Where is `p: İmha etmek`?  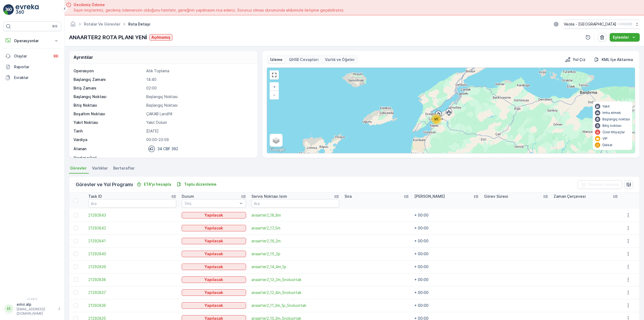 p: İmha etmek is located at coordinates (612, 113).